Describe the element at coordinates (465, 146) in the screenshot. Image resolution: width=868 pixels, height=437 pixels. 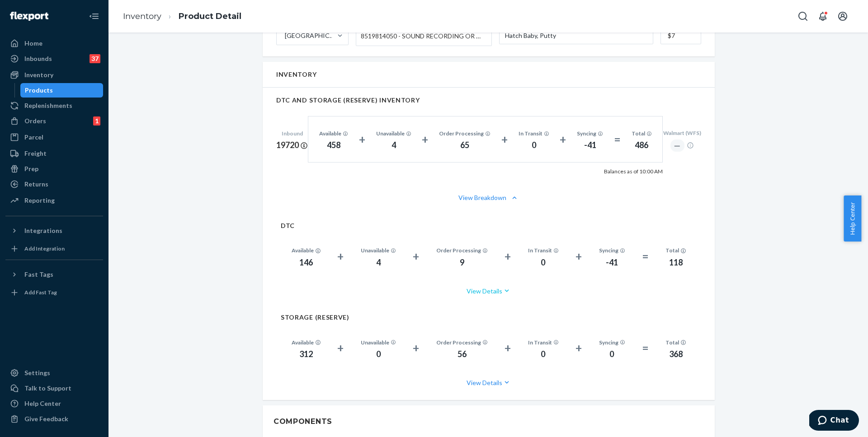
I see `div: 65` at that location.